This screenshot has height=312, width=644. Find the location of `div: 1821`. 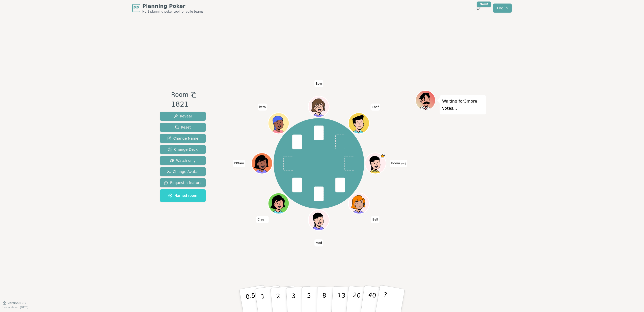

div: 1821 is located at coordinates (184, 104).